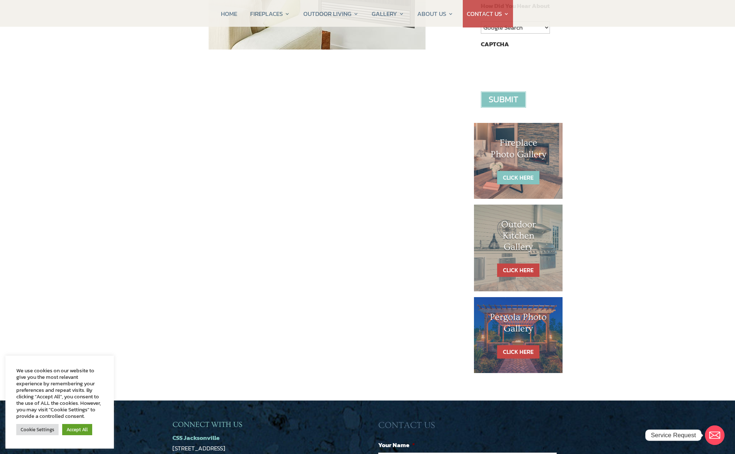 The width and height of the screenshot is (735, 454). Describe the element at coordinates (715, 435) in the screenshot. I see `a: Email` at that location.